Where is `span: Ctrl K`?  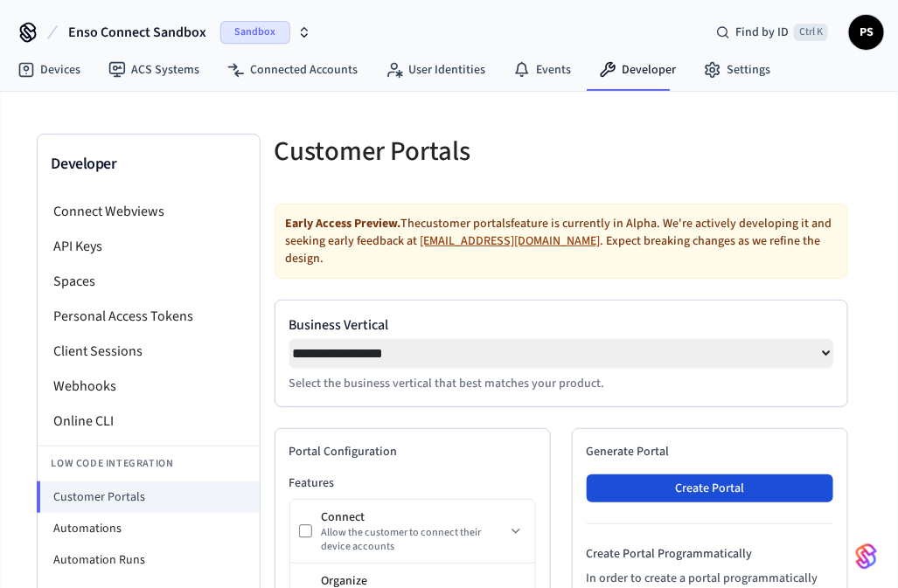
span: Ctrl K is located at coordinates (810, 33).